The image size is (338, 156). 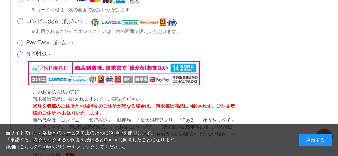 What do you see at coordinates (315, 140) in the screenshot?
I see `div: 承諾する` at bounding box center [315, 140].